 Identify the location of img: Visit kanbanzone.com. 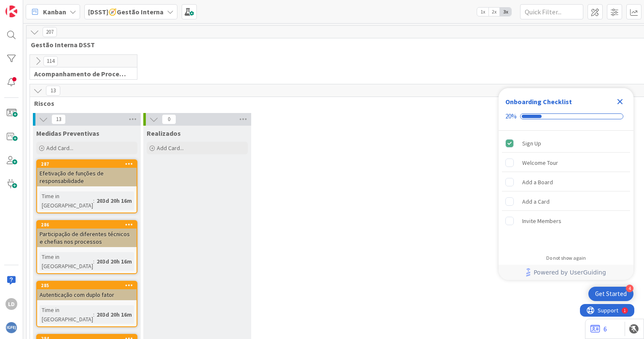
(12, 12).